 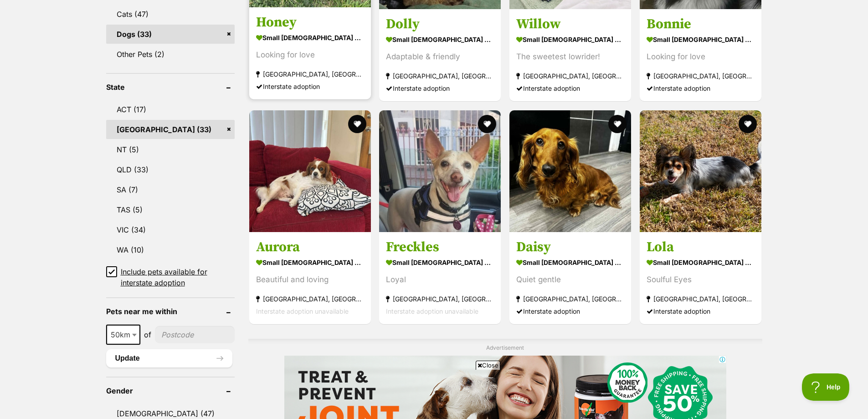 What do you see at coordinates (570, 247) in the screenshot?
I see `h3: Daisy` at bounding box center [570, 247].